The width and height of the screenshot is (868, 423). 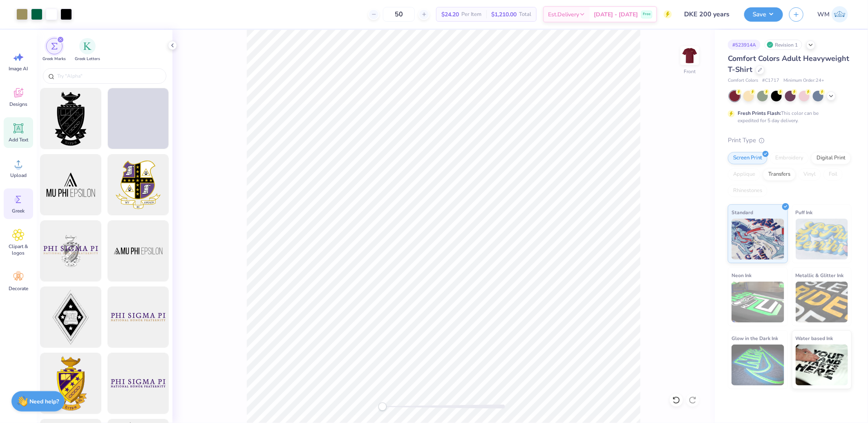 I want to click on img: Water based Ink, so click(x=822, y=365).